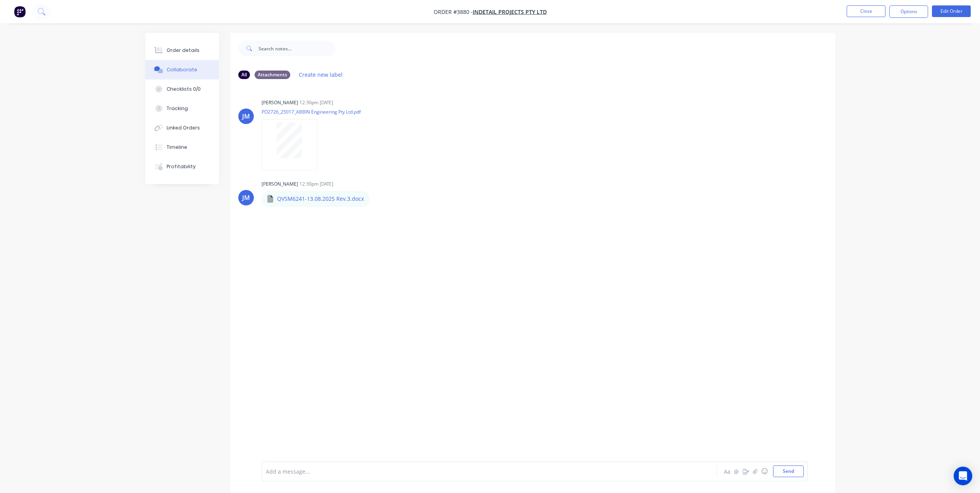 This screenshot has width=980, height=493. I want to click on div: Timeline, so click(177, 148).